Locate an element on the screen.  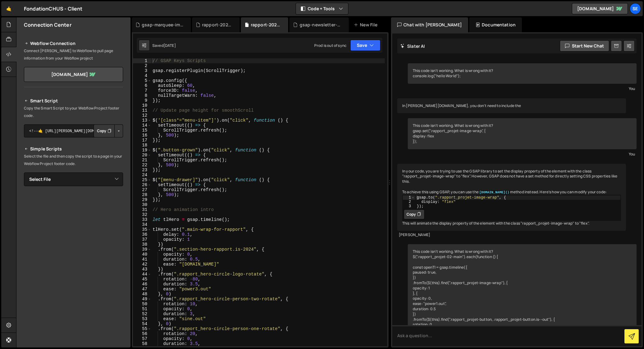
div: 13 is located at coordinates (142, 121).